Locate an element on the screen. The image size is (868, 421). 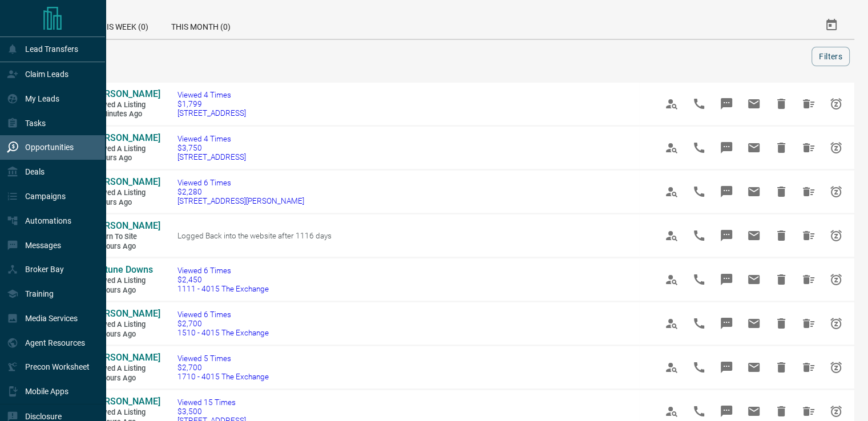
span: Hide All from Andy Yao is located at coordinates (809, 148).